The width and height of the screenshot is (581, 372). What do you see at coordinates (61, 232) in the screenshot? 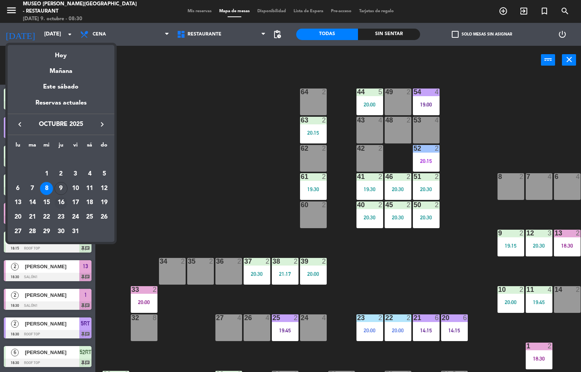
I see `div: 30` at bounding box center [61, 232].